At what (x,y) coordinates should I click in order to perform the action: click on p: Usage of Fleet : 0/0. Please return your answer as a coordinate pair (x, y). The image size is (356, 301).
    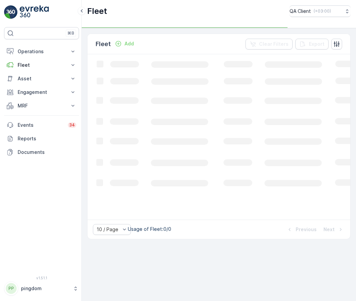
    Looking at the image, I should click on (150, 229).